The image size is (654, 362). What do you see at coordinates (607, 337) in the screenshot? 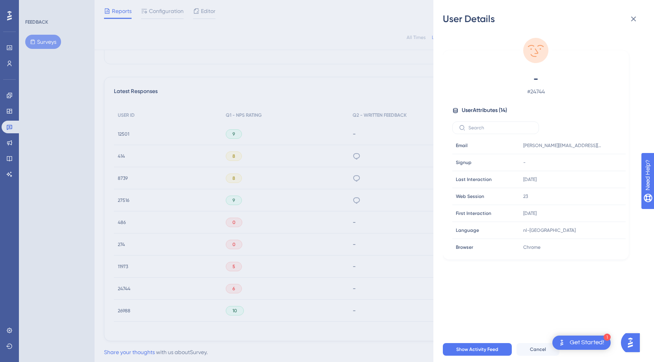
I see `div: 1` at bounding box center [607, 337].